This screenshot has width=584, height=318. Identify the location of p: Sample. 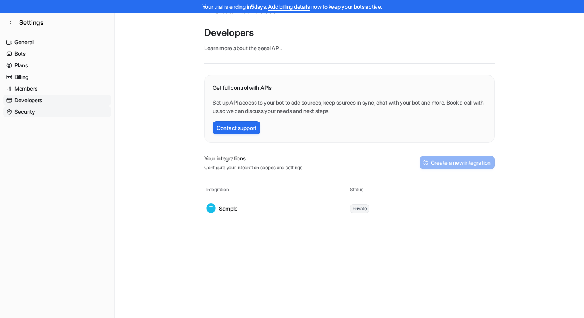
(228, 208).